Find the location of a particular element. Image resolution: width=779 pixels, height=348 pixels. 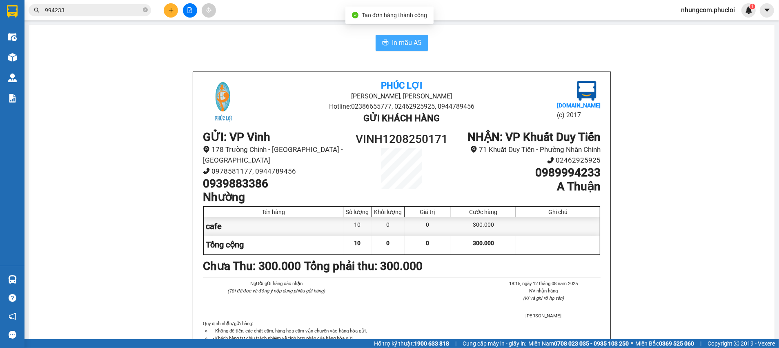

img: solution-icon is located at coordinates (12, 98).